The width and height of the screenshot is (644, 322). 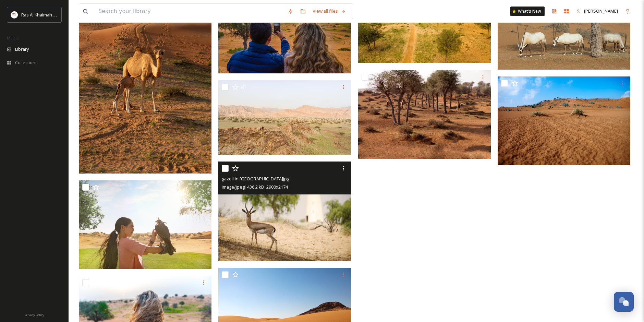 What do you see at coordinates (285, 117) in the screenshot?
I see `img: wadi & mountain .jpg` at bounding box center [285, 117].